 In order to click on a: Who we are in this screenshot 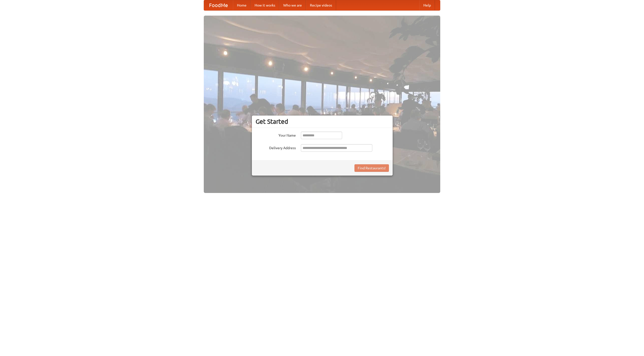, I will do `click(293, 5)`.